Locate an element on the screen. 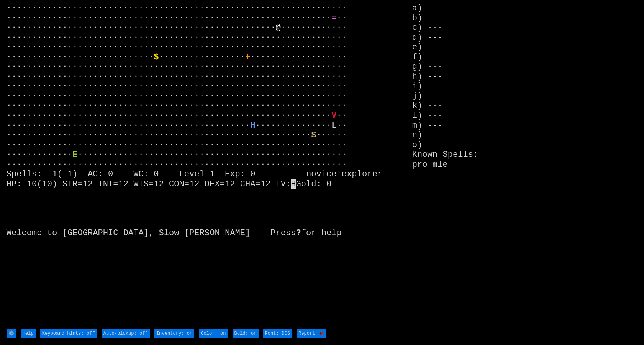 The image size is (644, 345). input: Auto-pickup: off is located at coordinates (126, 334).